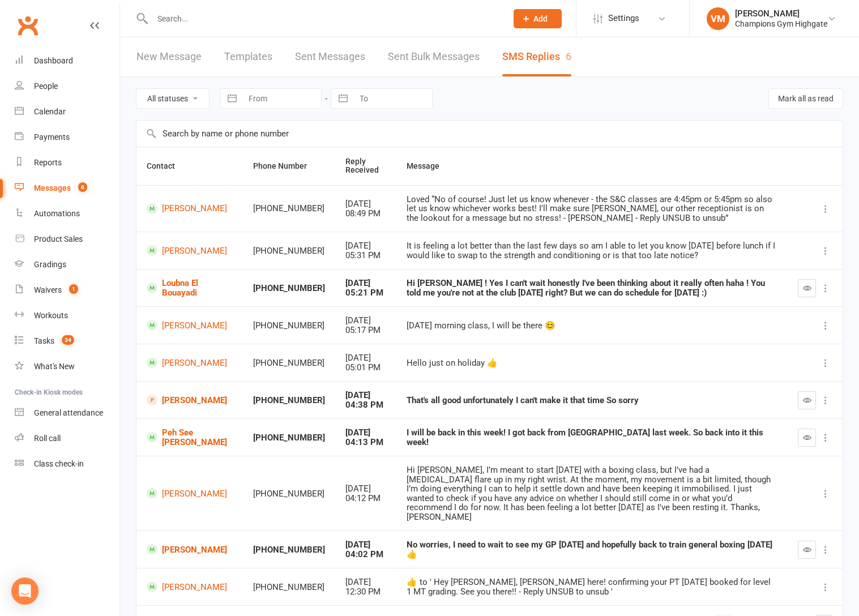 The height and width of the screenshot is (616, 859). Describe the element at coordinates (537, 57) in the screenshot. I see `a: SMS Replies6` at that location.